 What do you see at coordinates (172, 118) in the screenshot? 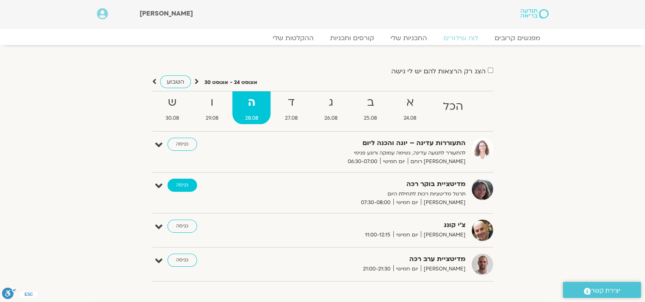
I see `span: 30.08` at bounding box center [172, 118].